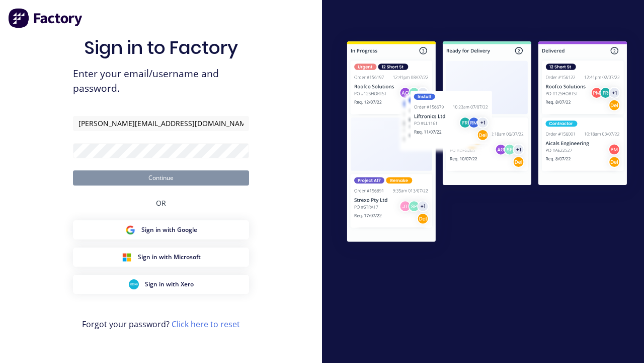  What do you see at coordinates (161, 284) in the screenshot?
I see `button: Xero Sign inSign in with Xero` at bounding box center [161, 284].